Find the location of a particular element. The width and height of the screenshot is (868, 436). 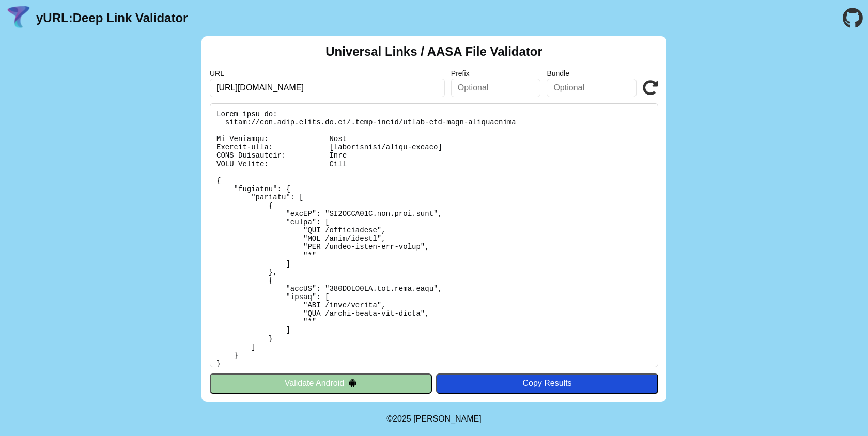

label: URL is located at coordinates (327, 73).